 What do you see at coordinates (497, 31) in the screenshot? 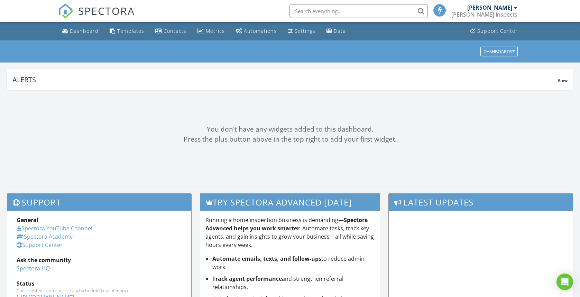
I see `div: Support Center` at bounding box center [497, 31].